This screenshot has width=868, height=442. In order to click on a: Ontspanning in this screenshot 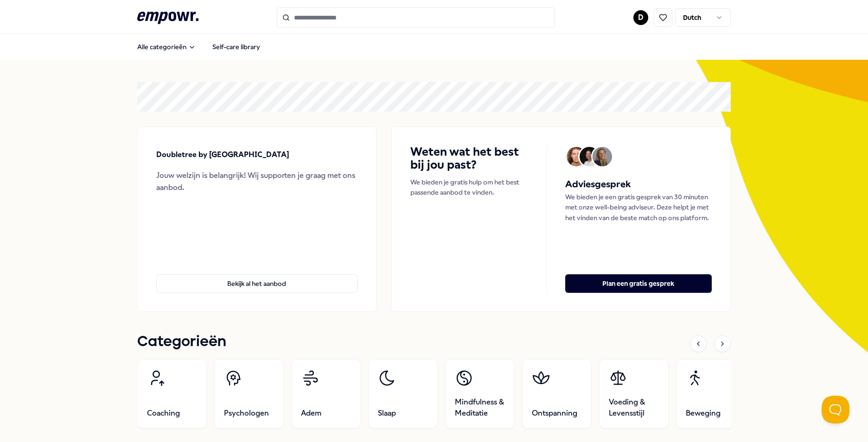, I will do `click(557, 394)`.